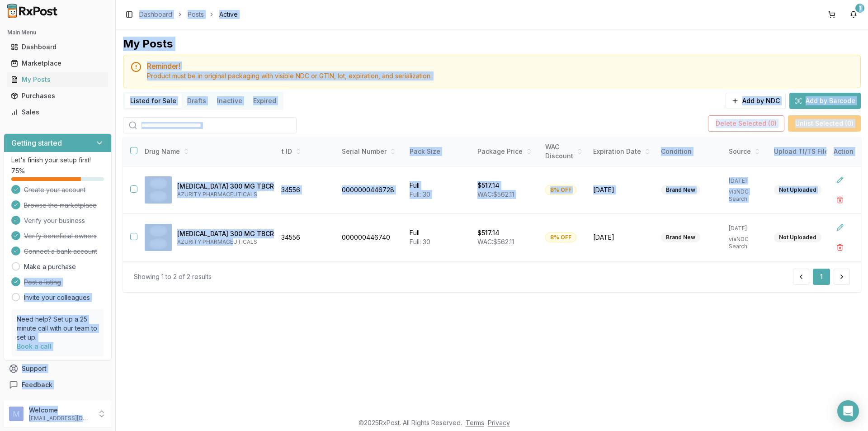 The height and width of the screenshot is (431, 868). What do you see at coordinates (57, 80) in the screenshot?
I see `a: My Posts` at bounding box center [57, 80].